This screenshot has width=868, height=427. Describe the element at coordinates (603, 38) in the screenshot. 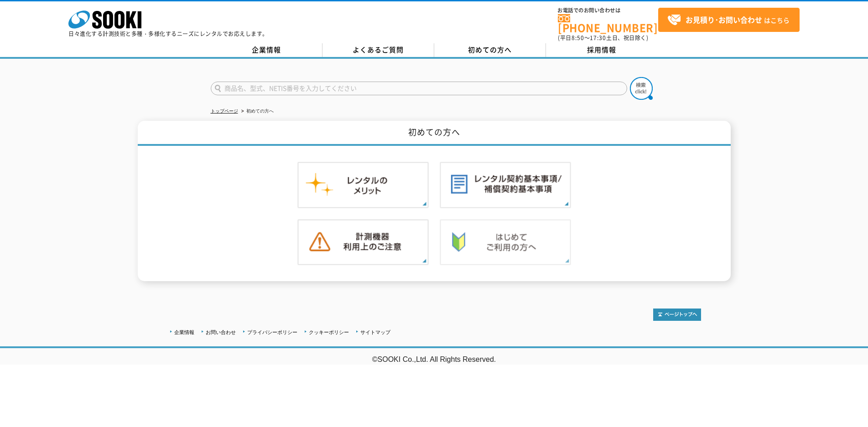

I see `span: (平日 ～ 土日、祝日除く)` at that location.